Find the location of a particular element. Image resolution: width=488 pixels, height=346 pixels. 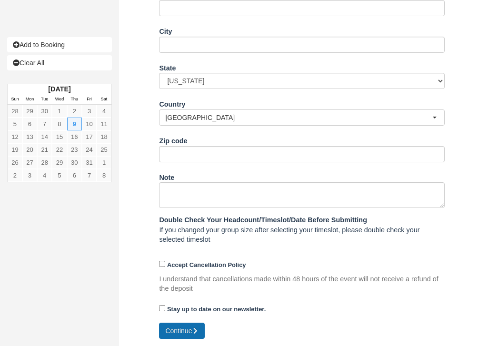

a: 22 is located at coordinates (59, 149).